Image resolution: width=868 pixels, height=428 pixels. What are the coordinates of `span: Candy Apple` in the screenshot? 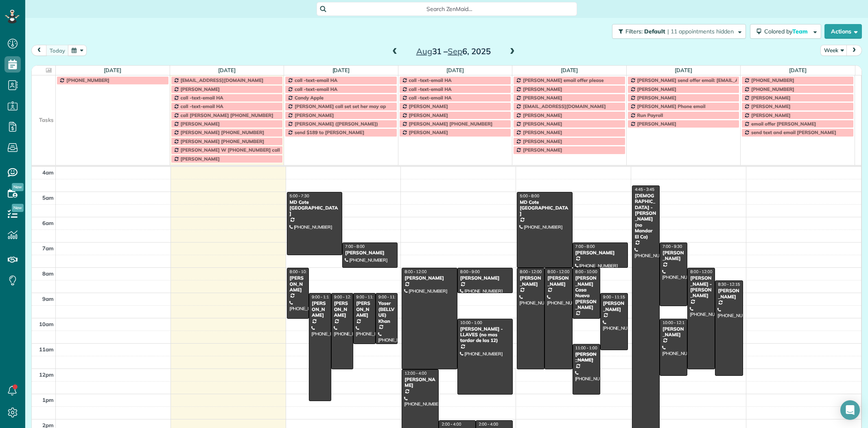 It's located at (309, 98).